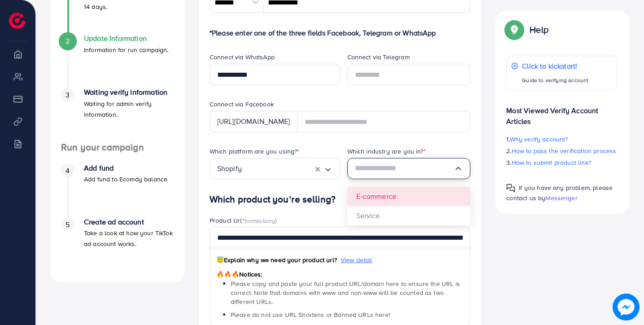  What do you see at coordinates (276, 260) in the screenshot?
I see `span: Explain why we need your product url?` at bounding box center [276, 260].